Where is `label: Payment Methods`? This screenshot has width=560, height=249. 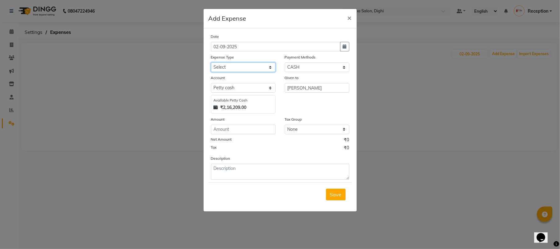
label: Payment Methods is located at coordinates (300, 57).